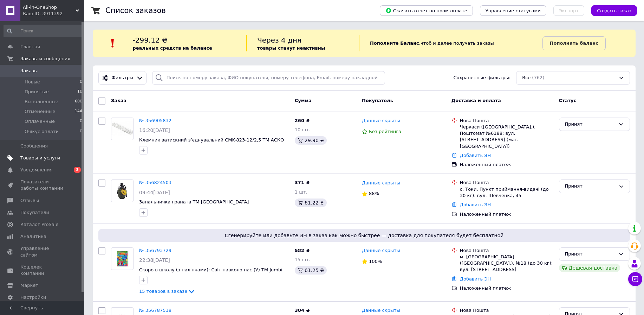 This screenshot has height=315, width=644. I want to click on div: 61.25 ₴, so click(310, 270).